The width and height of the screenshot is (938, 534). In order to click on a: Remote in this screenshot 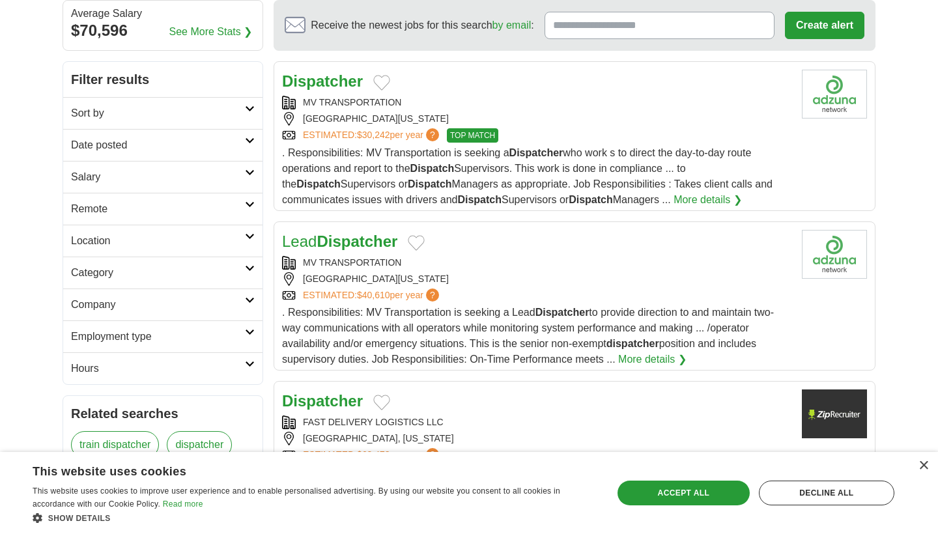, I will do `click(163, 208)`.